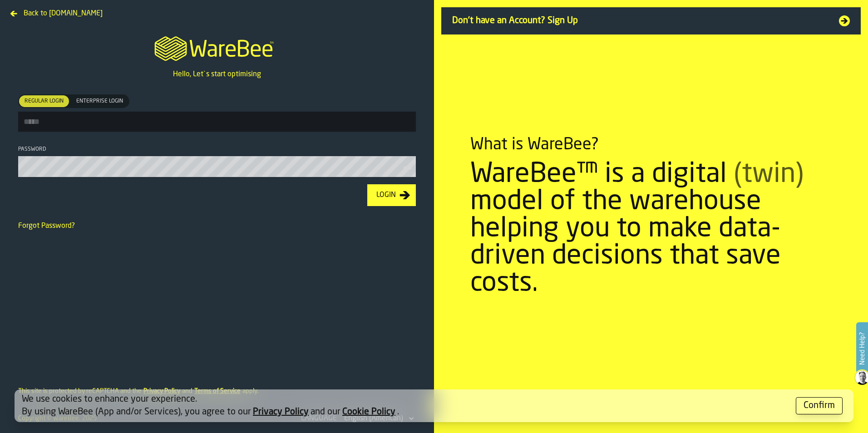  Describe the element at coordinates (46, 226) in the screenshot. I see `a: Forgot Password?` at that location.